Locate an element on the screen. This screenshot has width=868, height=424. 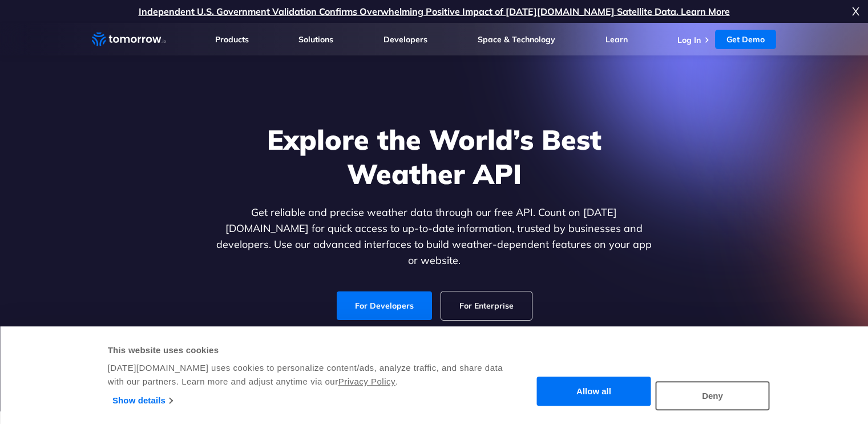
a: Show details is located at coordinates (142, 400).